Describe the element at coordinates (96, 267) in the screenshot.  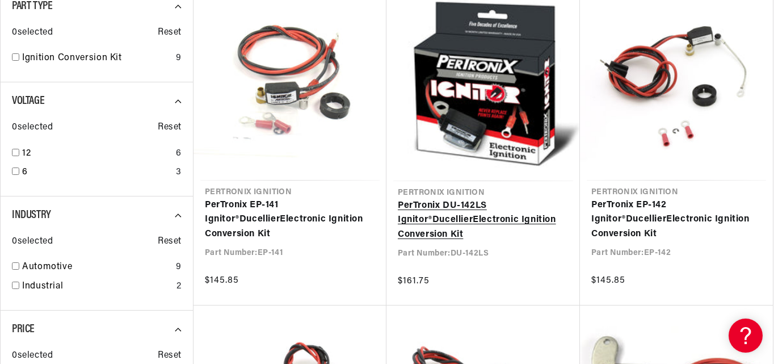
I see `a: Automotive` at that location.